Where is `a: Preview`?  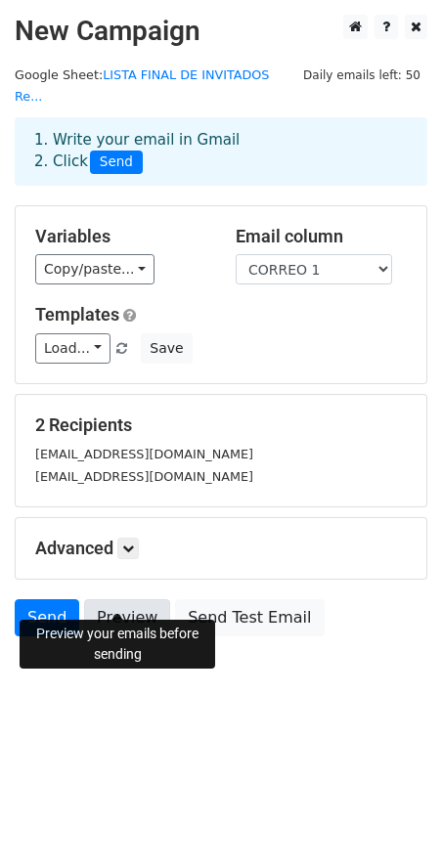 a: Preview is located at coordinates (127, 617).